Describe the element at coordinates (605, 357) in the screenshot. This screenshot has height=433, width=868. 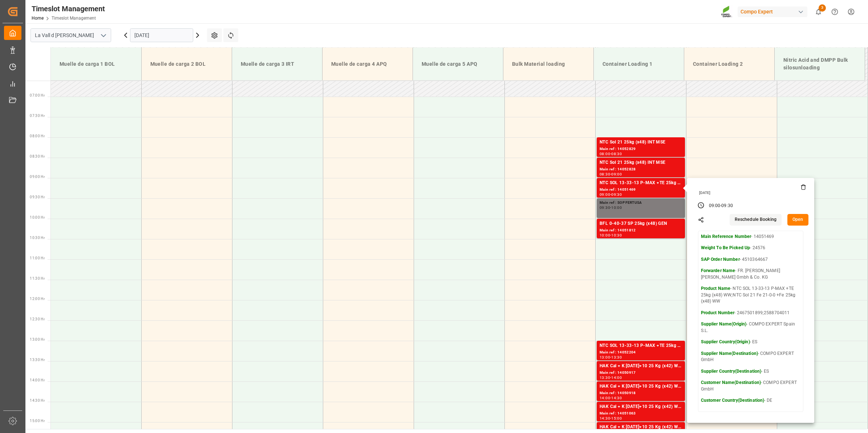
I see `div: 13:00` at that location.